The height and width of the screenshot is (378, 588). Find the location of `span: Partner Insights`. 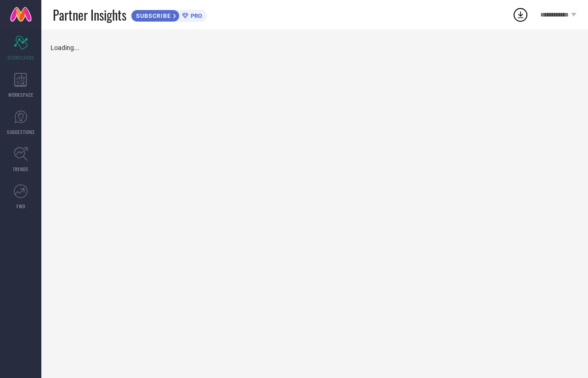

span: Partner Insights is located at coordinates (90, 15).